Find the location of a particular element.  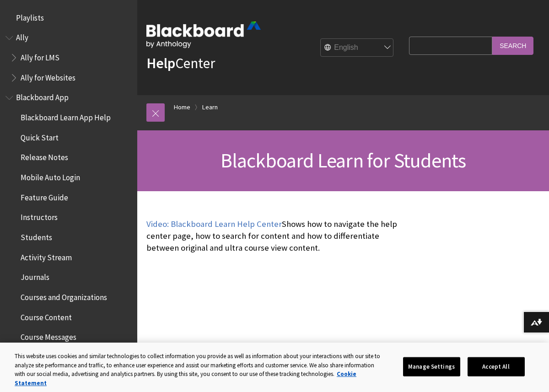

span: Courses and Organizations is located at coordinates (63, 295).